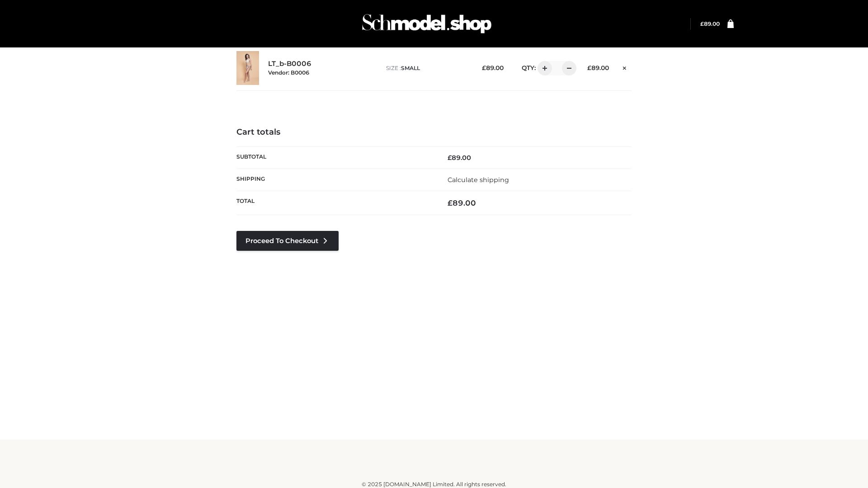  Describe the element at coordinates (287, 241) in the screenshot. I see `a: Proceed to Checkout` at that location.